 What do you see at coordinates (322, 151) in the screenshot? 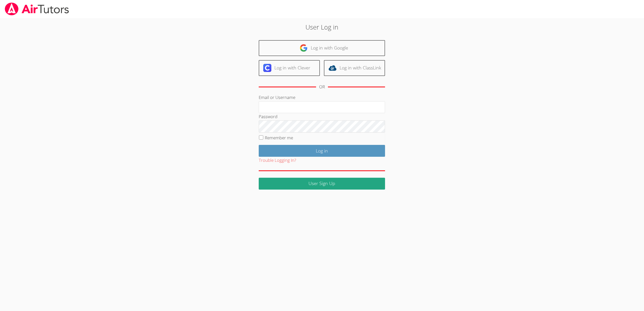
I see `input: Log in` at bounding box center [322, 151].